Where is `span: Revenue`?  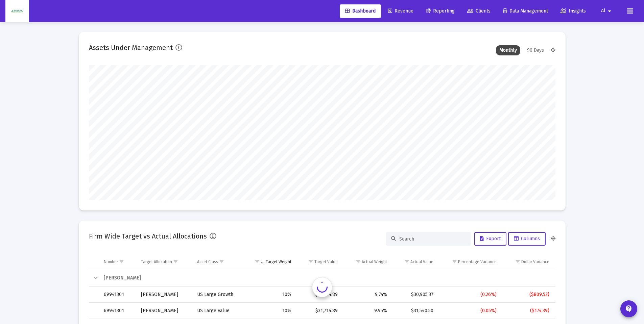
span: Revenue is located at coordinates (401, 11).